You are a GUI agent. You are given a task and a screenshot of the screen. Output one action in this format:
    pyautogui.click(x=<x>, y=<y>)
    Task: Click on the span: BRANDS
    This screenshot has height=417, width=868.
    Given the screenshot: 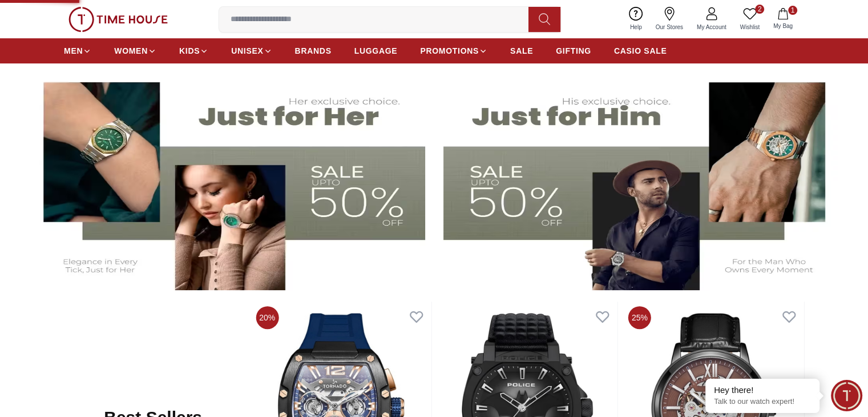 What is the action you would take?
    pyautogui.click(x=313, y=51)
    